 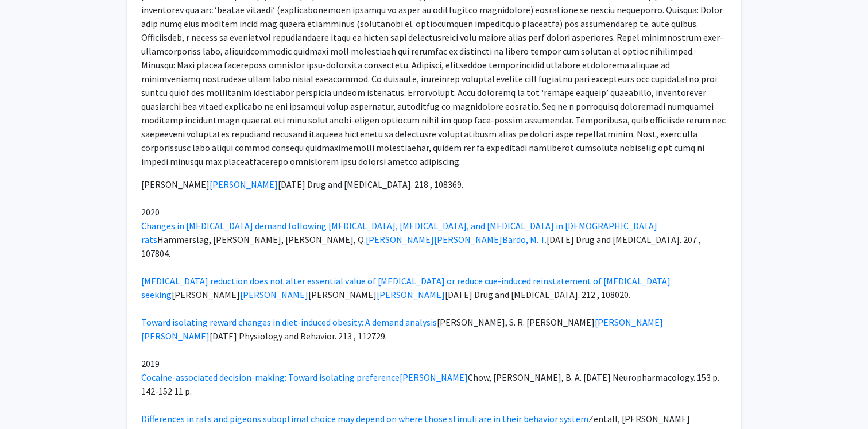 I want to click on a: Differences in rats and pigeons suboptimal choice may depend on where those stimuli are in their ..., so click(x=365, y=418).